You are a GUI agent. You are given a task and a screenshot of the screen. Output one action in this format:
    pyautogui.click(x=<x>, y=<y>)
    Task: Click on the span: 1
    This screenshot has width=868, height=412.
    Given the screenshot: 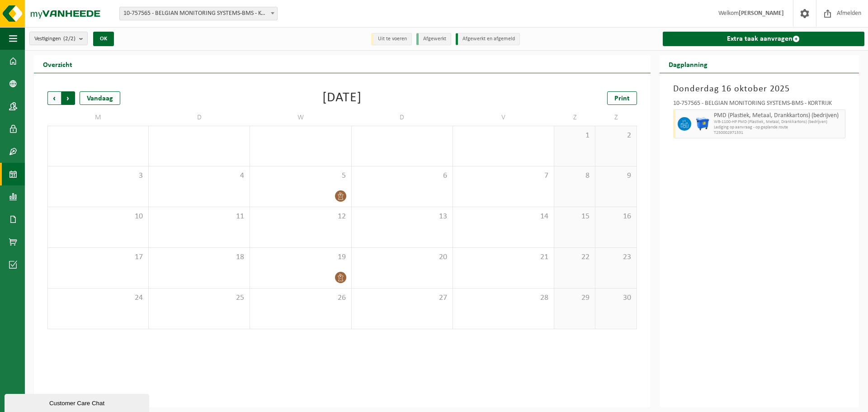 What is the action you would take?
    pyautogui.click(x=575, y=136)
    